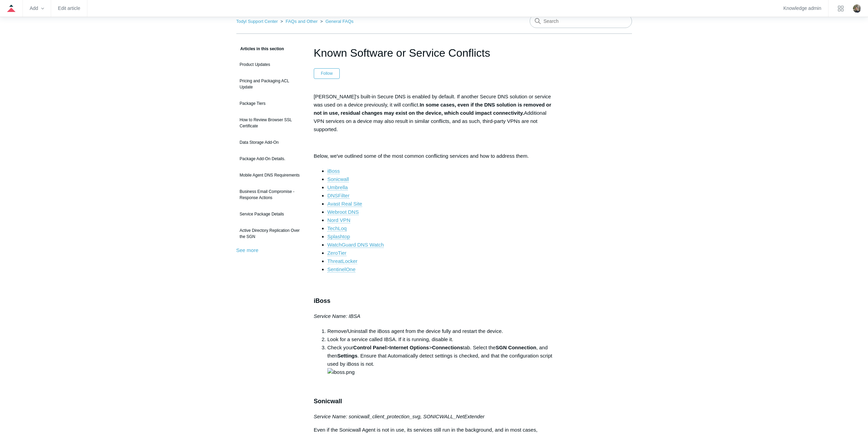 The image size is (868, 434). Describe the element at coordinates (356, 245) in the screenshot. I see `a: WatchGuard DNS Watch` at that location.